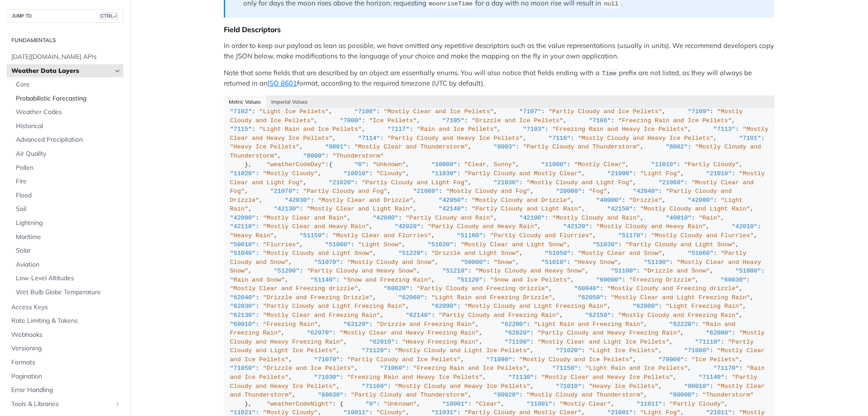  What do you see at coordinates (651, 226) in the screenshot?
I see `span: "Mostly Cloudy and Heavy Rain"` at bounding box center [651, 226].